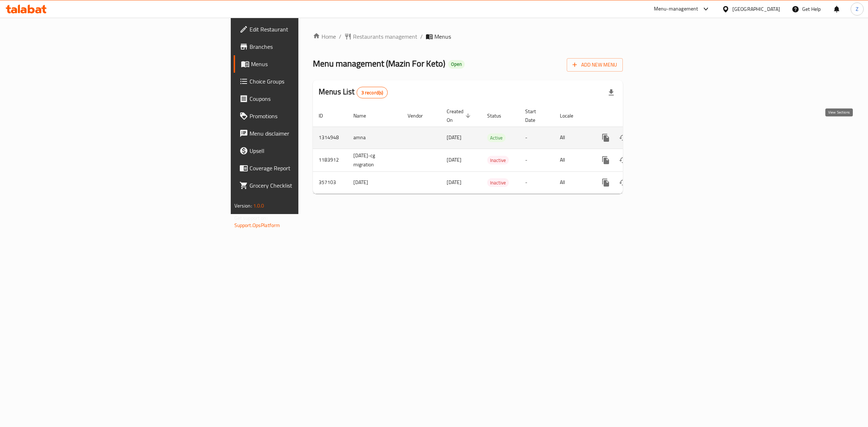 The height and width of the screenshot is (427, 868). Describe the element at coordinates (676, 9) in the screenshot. I see `div: Menu-management` at that location.